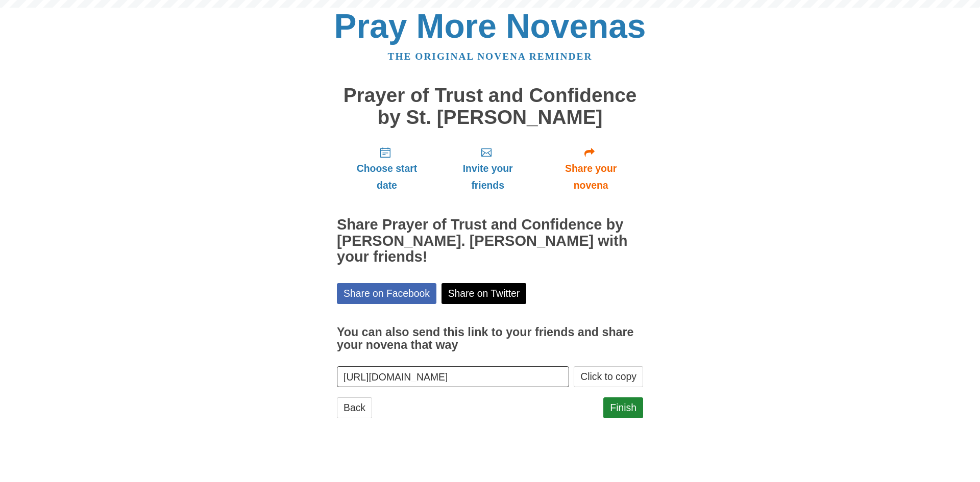  Describe the element at coordinates (484, 293) in the screenshot. I see `a: Share on Twitter` at that location.